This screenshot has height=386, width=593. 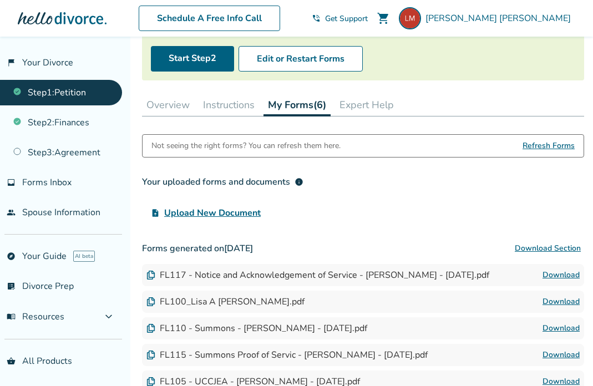 I want to click on div: Not seeing the right forms? You can refresh them here., so click(x=246, y=146).